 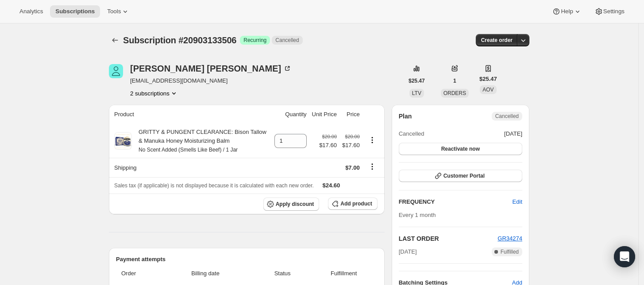 I want to click on span: Subscriptions, so click(x=75, y=12).